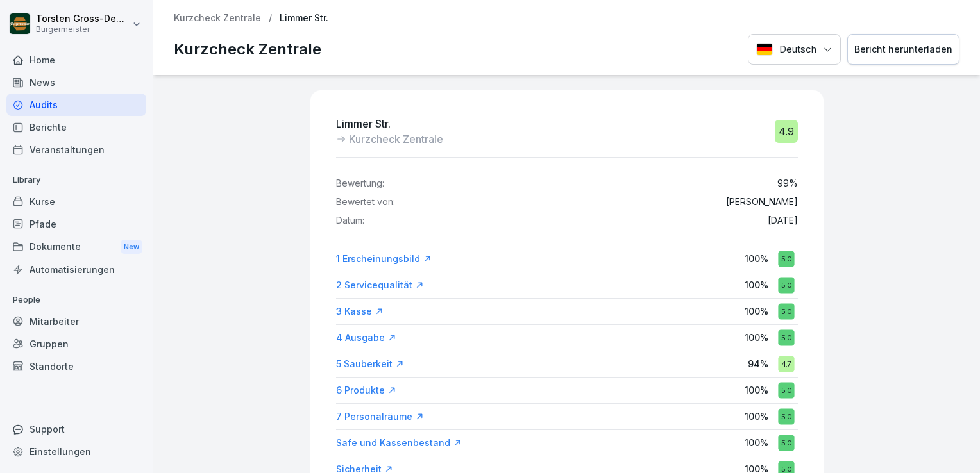 The image size is (980, 473). What do you see at coordinates (360, 184) in the screenshot?
I see `p: Bewertung:` at bounding box center [360, 184].